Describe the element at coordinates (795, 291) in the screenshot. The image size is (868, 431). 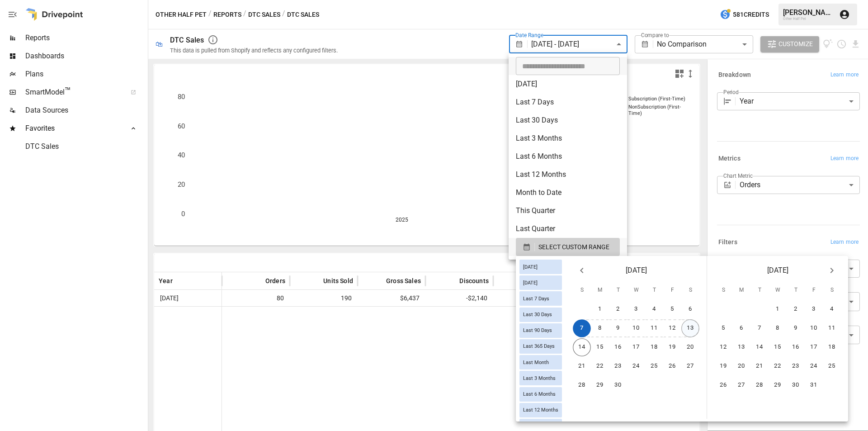
I see `span: Thursday` at that location.